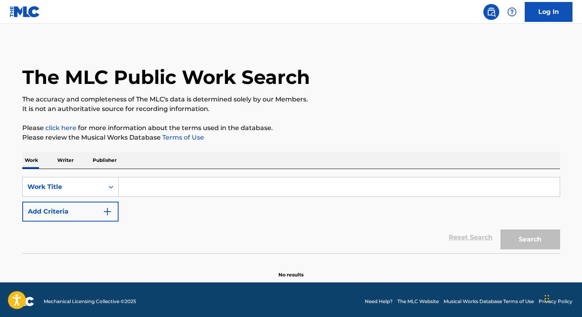 The image size is (582, 317). Describe the element at coordinates (548, 12) in the screenshot. I see `a: Log In` at that location.